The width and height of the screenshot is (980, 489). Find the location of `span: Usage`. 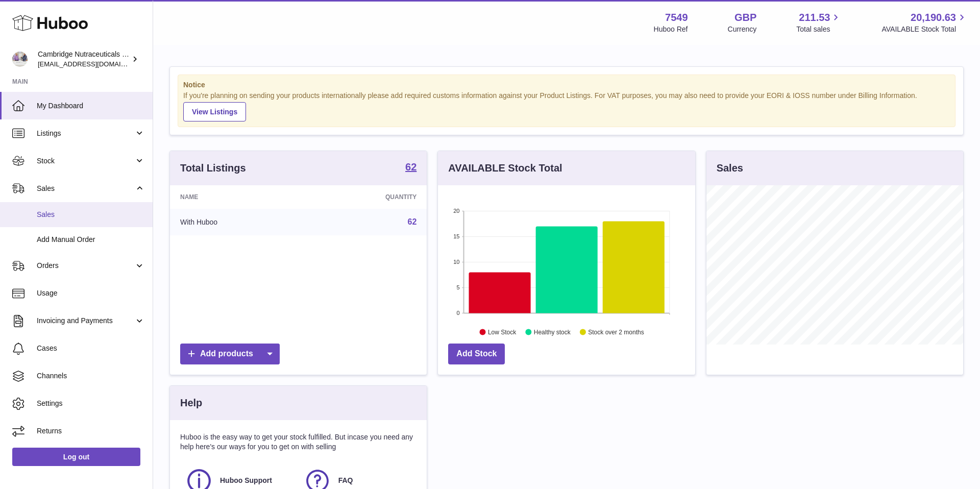

span: Usage is located at coordinates (91, 293).